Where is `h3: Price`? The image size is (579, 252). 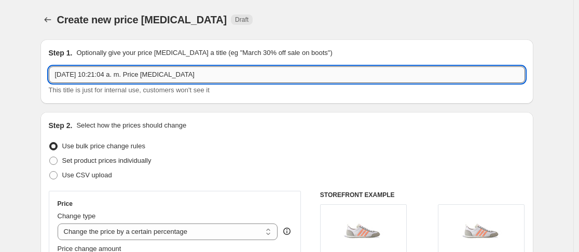 h3: Price is located at coordinates (65, 204).